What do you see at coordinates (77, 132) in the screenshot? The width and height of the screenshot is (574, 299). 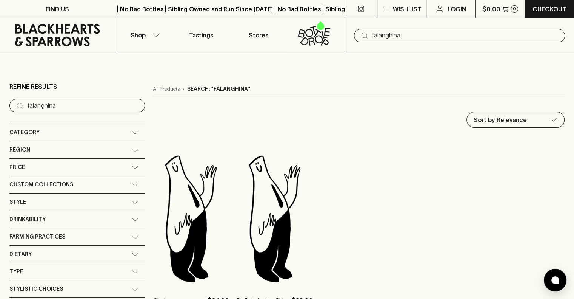 I see `div: Category` at bounding box center [77, 132].